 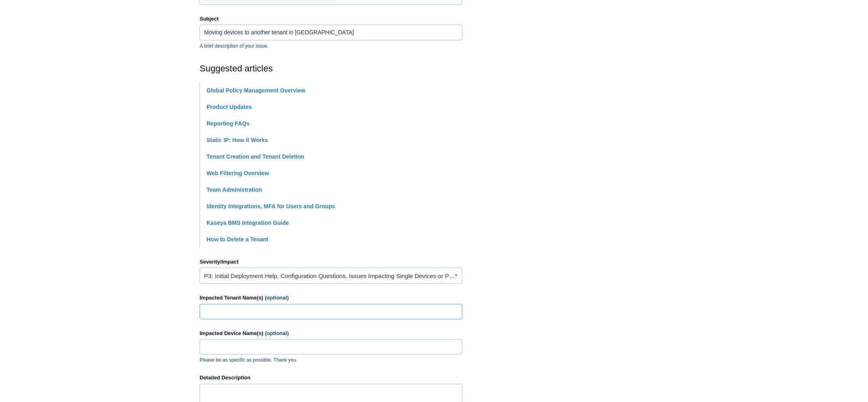 What do you see at coordinates (228, 124) in the screenshot?
I see `a: Reporting FAQs` at bounding box center [228, 124].